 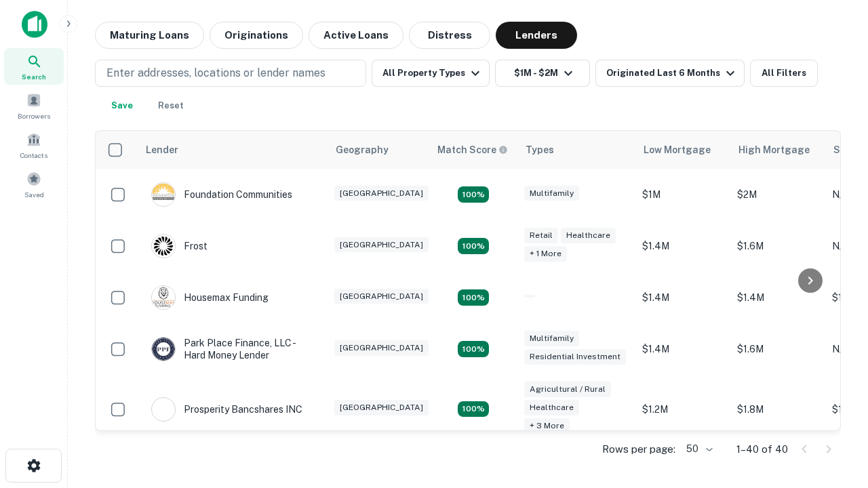 I want to click on div: Low Mortgage, so click(x=677, y=150).